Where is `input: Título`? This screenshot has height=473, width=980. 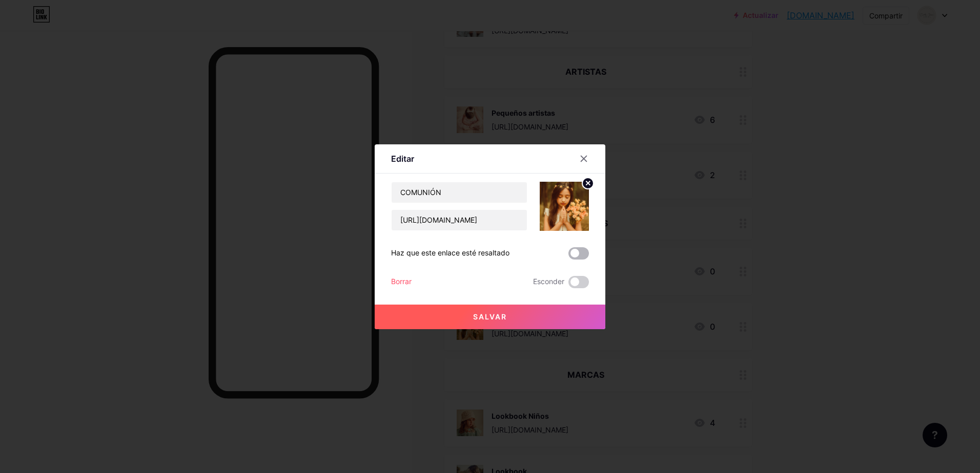
input: Título is located at coordinates (459, 192).